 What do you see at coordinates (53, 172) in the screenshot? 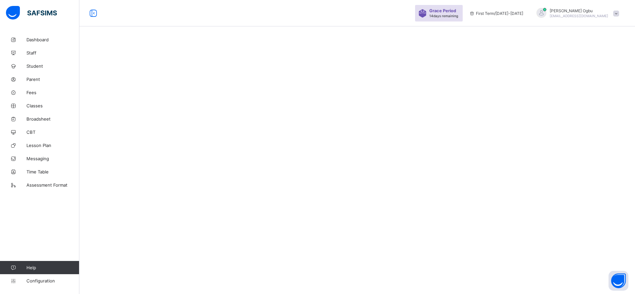
I see `span: Time Table` at bounding box center [53, 172].